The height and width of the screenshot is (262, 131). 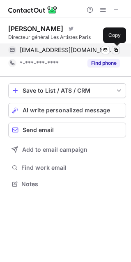 What do you see at coordinates (67, 184) in the screenshot?
I see `button: Notes` at bounding box center [67, 184].